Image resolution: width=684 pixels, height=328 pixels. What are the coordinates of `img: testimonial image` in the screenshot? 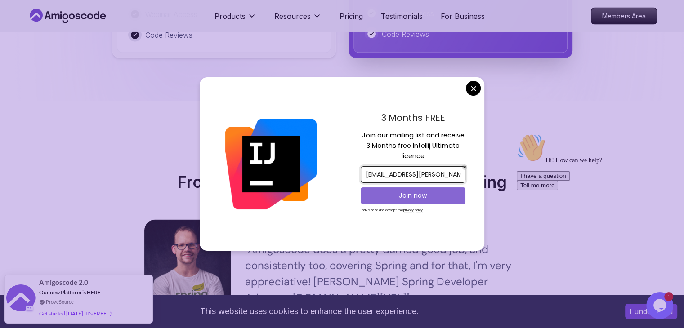 It's located at (187, 274).